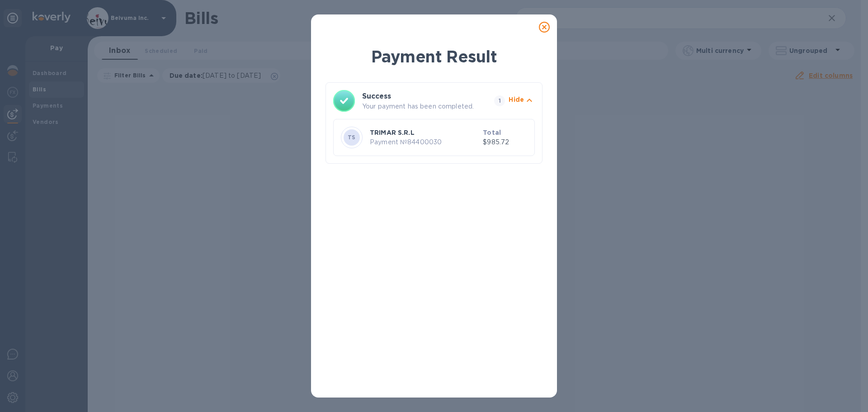 This screenshot has height=412, width=868. I want to click on p: Your payment has been completed., so click(426, 106).